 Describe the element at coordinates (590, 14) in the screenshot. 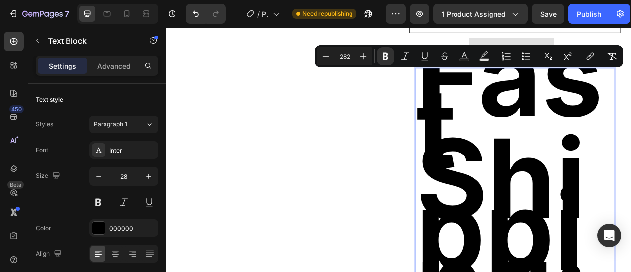

I see `div: Publish` at that location.